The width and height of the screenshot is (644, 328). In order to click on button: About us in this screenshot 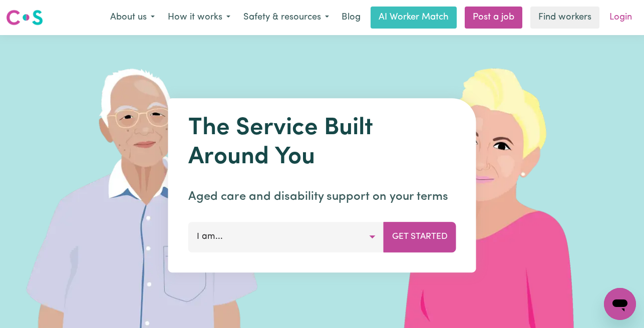, I will do `click(132, 18)`.